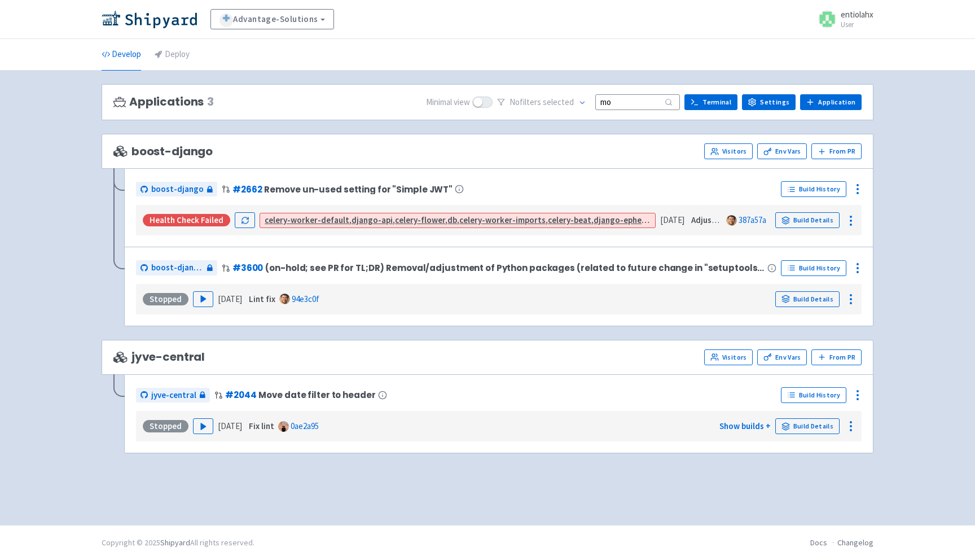 The height and width of the screenshot is (560, 975). Describe the element at coordinates (855, 542) in the screenshot. I see `a: Changelog` at that location.